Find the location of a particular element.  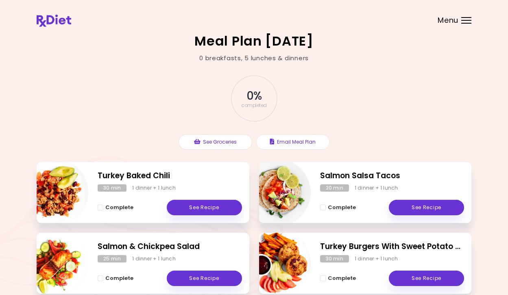

h2: Turkey Baked Chili is located at coordinates (170, 176).